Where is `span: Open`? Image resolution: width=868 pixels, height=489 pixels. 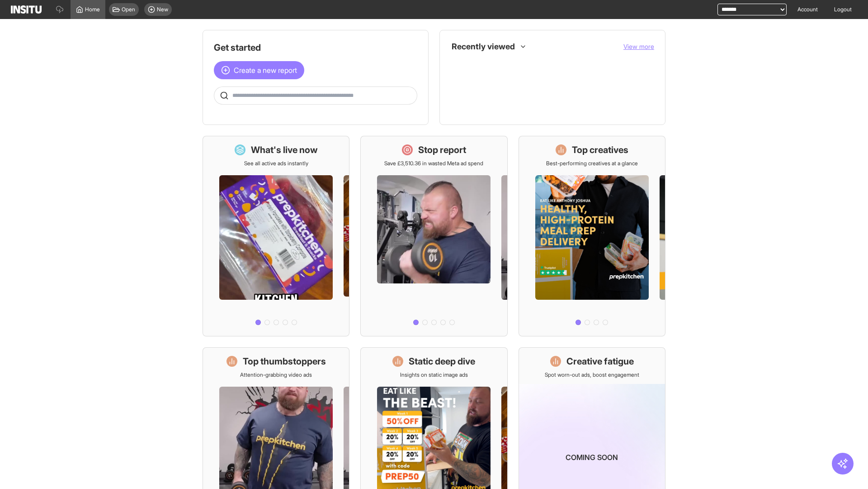
span: Open is located at coordinates (128, 9).